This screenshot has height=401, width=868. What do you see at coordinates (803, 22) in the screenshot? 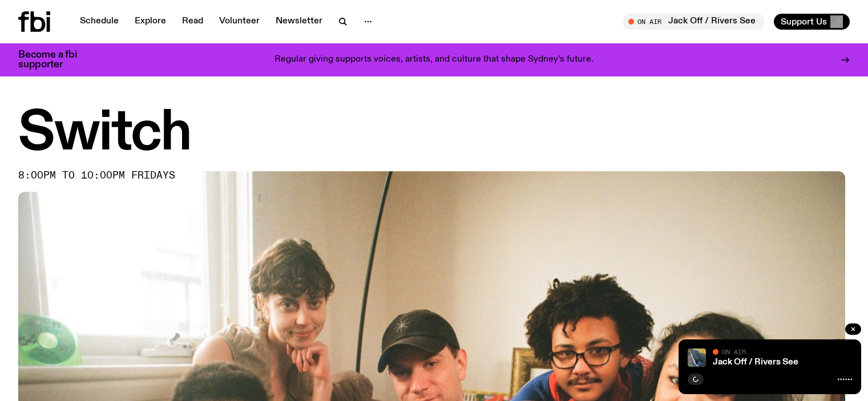
I see `span: Support Us` at bounding box center [803, 22].